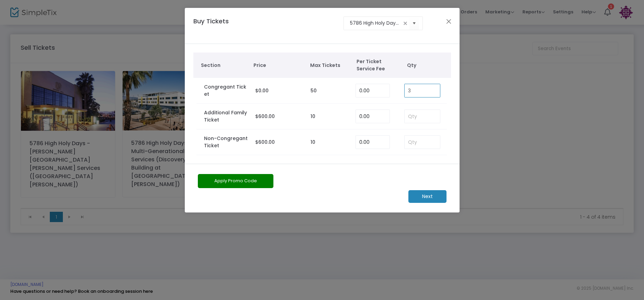 The width and height of the screenshot is (644, 300). Describe the element at coordinates (330, 65) in the screenshot. I see `span: Max Tickets` at that location.